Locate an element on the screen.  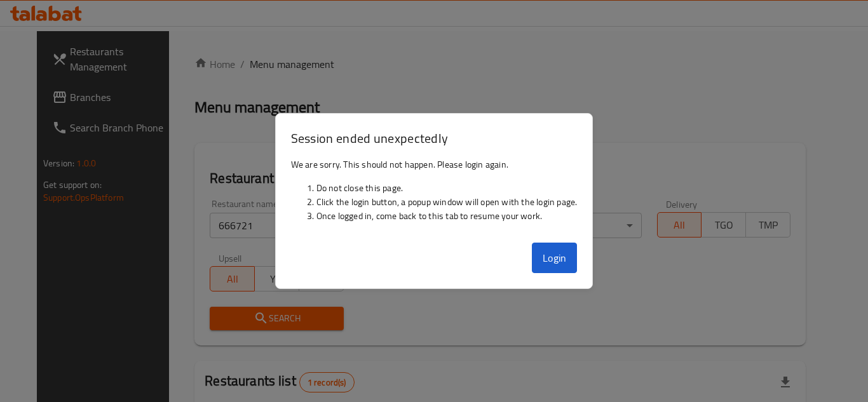
li: Once logged in, come back to this tab to resume your work. is located at coordinates (447, 216).